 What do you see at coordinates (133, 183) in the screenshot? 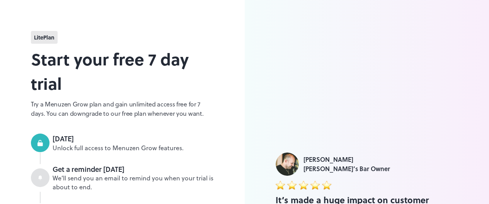
I see `div: We’ll send you an email to remind you when your trial is about to end.` at bounding box center [133, 183].